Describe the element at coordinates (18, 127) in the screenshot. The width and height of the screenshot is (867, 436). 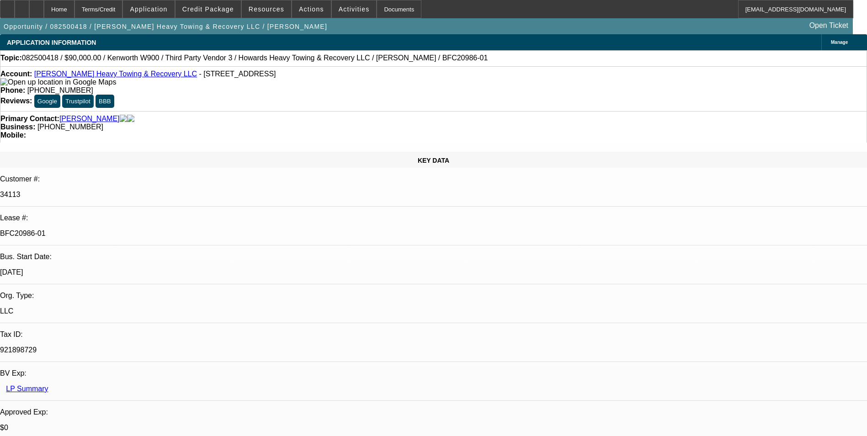
I see `strong: Business:` at that location.